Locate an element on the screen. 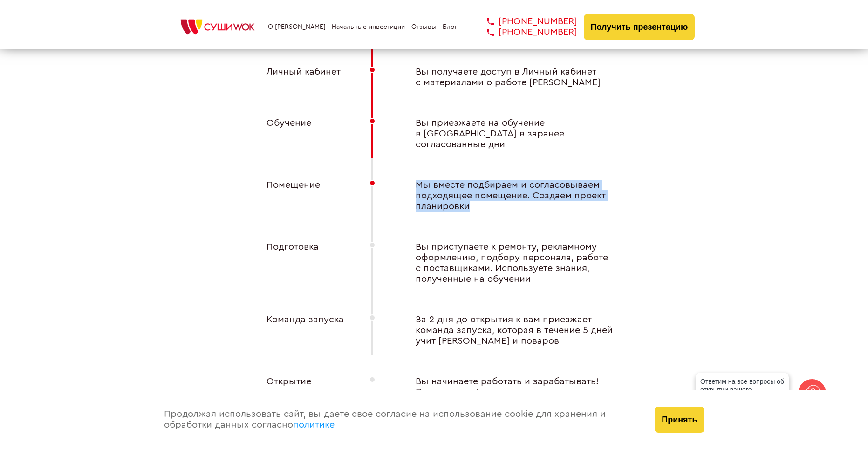 The image size is (868, 449). a: Блог is located at coordinates (450, 27).